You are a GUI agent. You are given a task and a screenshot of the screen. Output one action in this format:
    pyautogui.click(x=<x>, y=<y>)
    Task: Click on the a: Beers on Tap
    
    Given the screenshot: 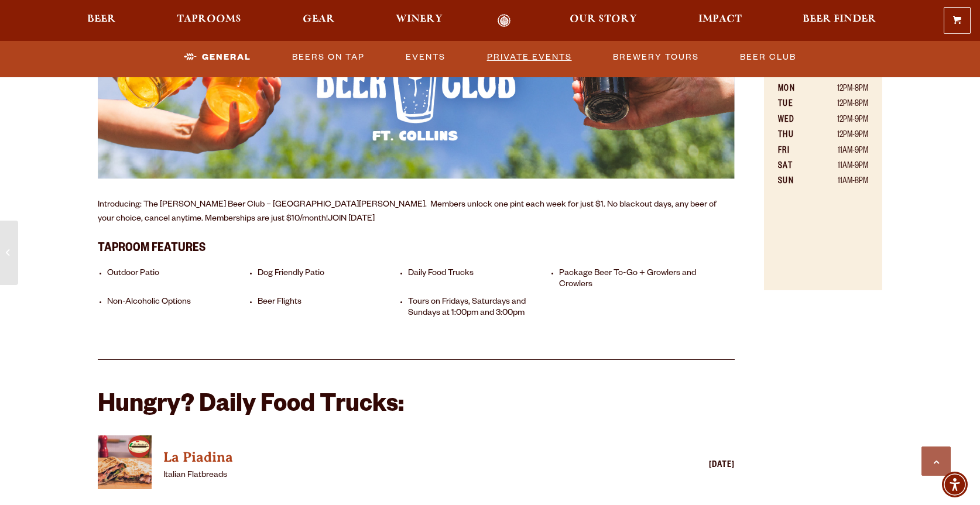 What is the action you would take?
    pyautogui.click(x=328, y=57)
    